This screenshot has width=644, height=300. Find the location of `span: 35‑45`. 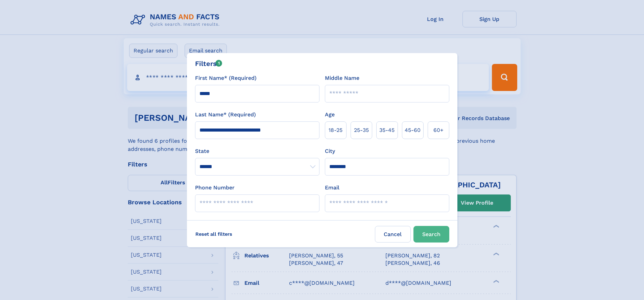

span: 35‑45 is located at coordinates (387, 130).